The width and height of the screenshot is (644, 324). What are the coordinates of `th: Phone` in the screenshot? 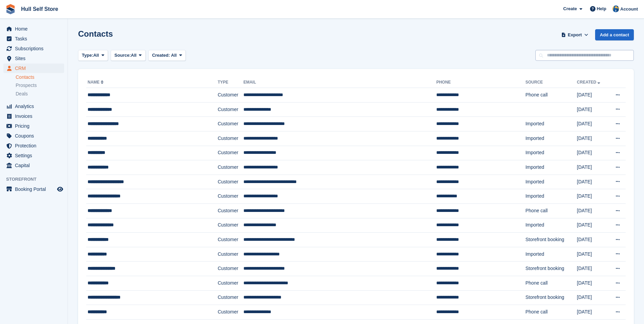 It's located at (481, 83).